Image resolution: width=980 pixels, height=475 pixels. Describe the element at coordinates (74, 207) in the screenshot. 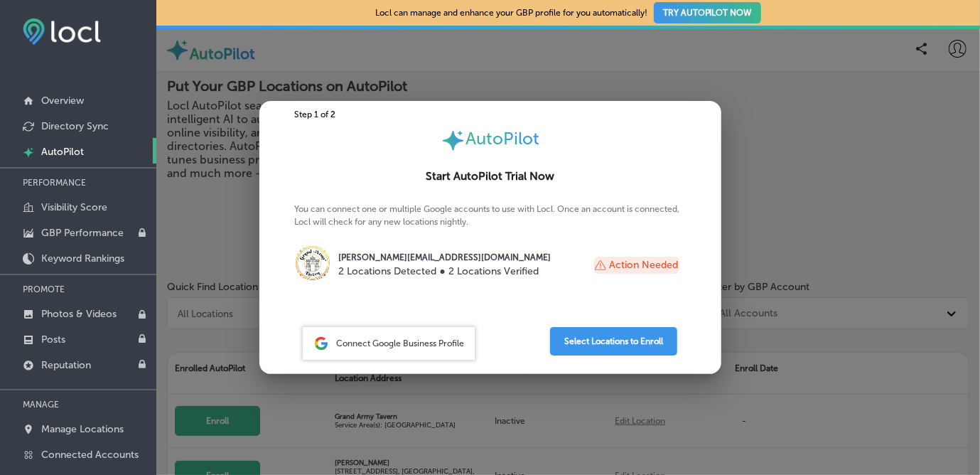

I see `p: Visibility Score` at that location.